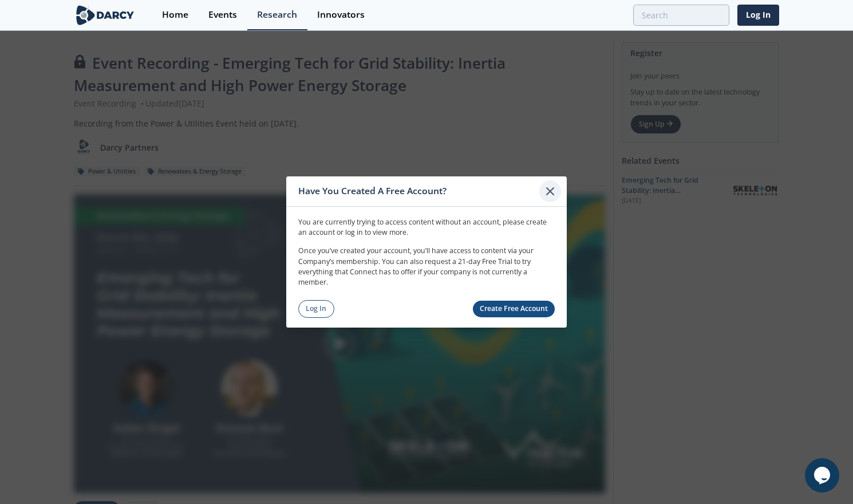 Image resolution: width=853 pixels, height=504 pixels. Describe the element at coordinates (175, 15) in the screenshot. I see `div: Home` at that location.